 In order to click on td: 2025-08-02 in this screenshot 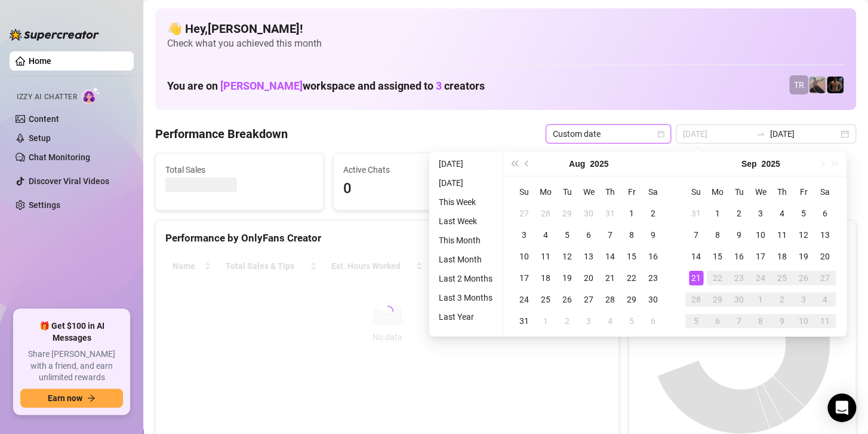, I will do `click(653, 213)`.